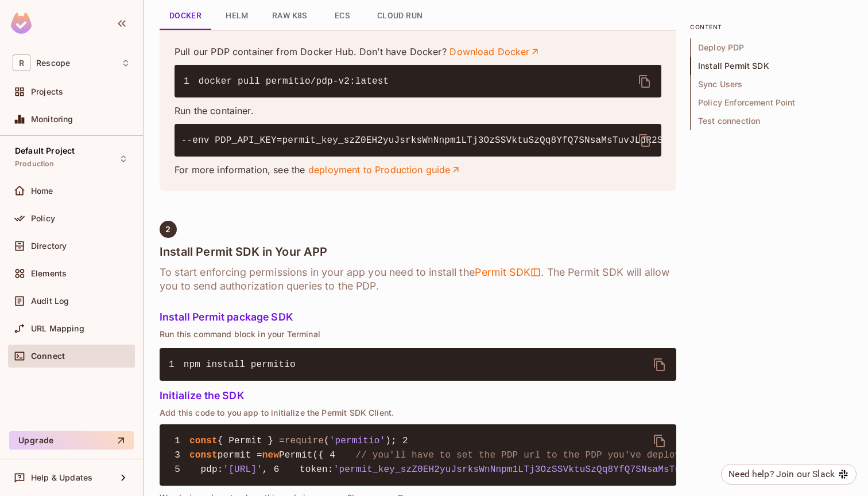  I want to click on p: Add this code to you app to initialize the Permit SDK Client., so click(418, 413).